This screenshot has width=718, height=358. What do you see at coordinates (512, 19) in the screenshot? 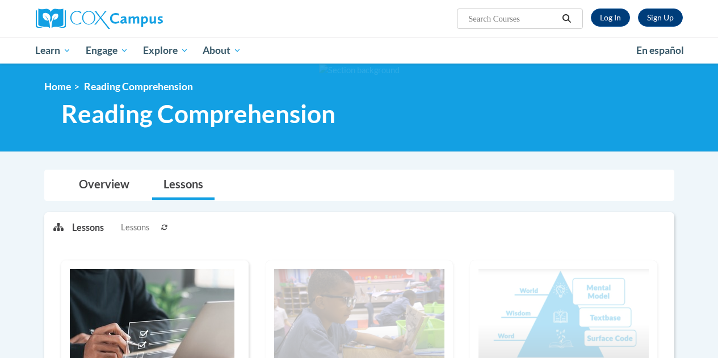
I see `input: Search Courses` at bounding box center [512, 19].